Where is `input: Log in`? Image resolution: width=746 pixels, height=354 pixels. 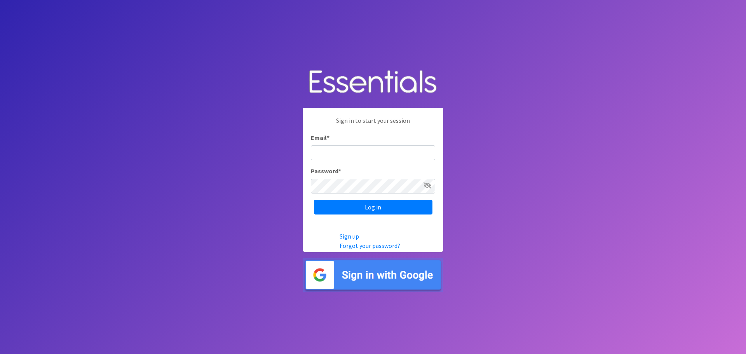
input: Log in is located at coordinates (373, 207).